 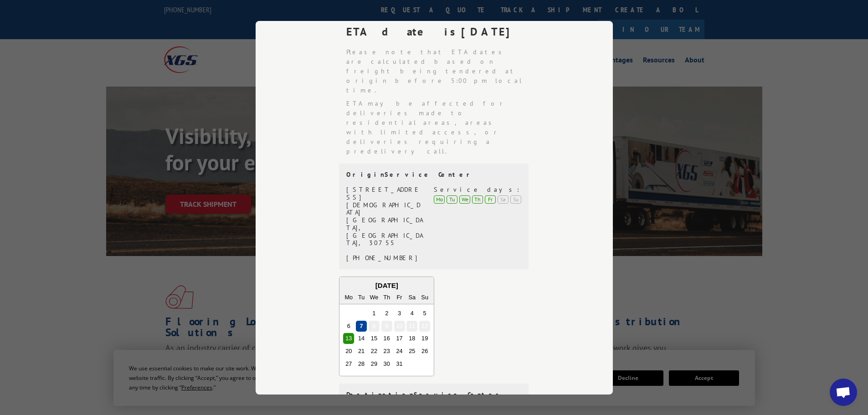 What do you see at coordinates (386, 326) in the screenshot?
I see `div: Choose Thursday, October 9th, 2025` at bounding box center [386, 326].